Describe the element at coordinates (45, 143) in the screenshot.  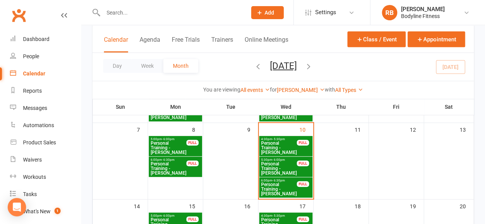
I see `a: Product Sales` at that location.